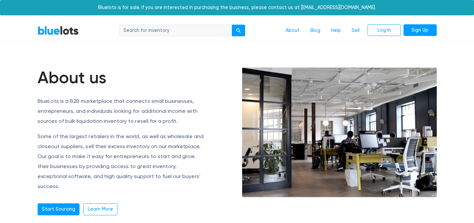 The height and width of the screenshot is (223, 474). Describe the element at coordinates (121, 111) in the screenshot. I see `p: BlueLots is a B2B marketplace that connects small businesses, entrepreneurs, and individuals look...` at that location.